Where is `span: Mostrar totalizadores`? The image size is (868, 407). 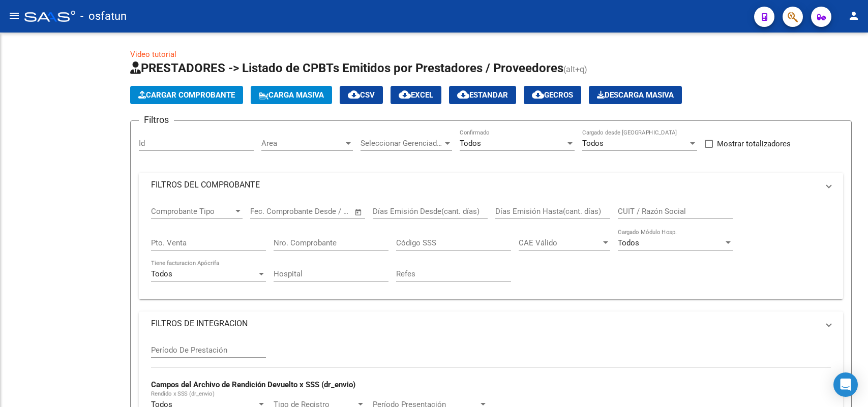 span: Mostrar totalizadores is located at coordinates (753, 144).